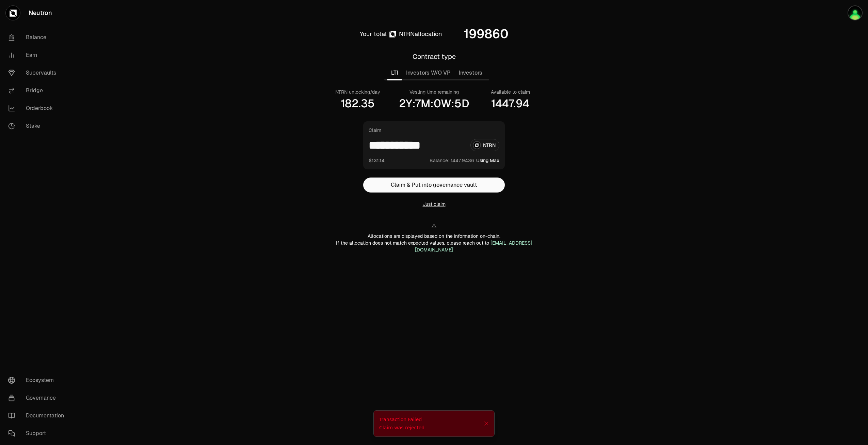  I want to click on button: Close, so click(486, 423).